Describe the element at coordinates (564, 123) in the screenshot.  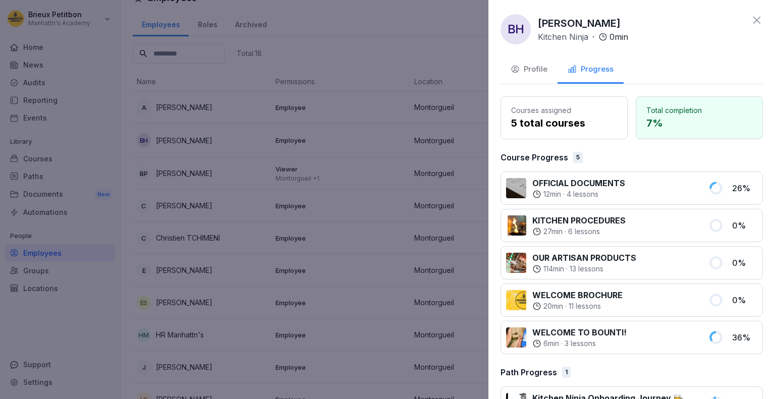
I see `p: 5 total courses` at that location.